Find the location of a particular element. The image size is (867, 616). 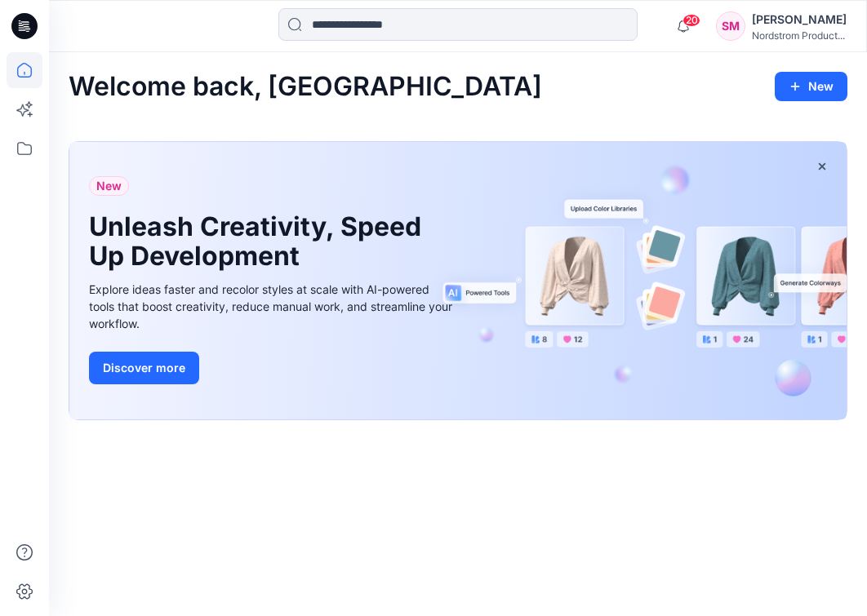

button: New is located at coordinates (810, 86).